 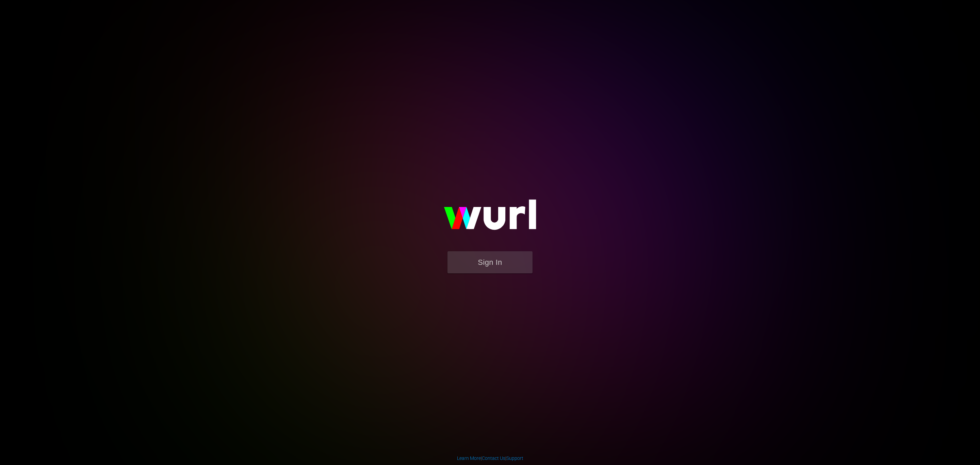 What do you see at coordinates (515, 458) in the screenshot?
I see `a: Support` at bounding box center [515, 458].